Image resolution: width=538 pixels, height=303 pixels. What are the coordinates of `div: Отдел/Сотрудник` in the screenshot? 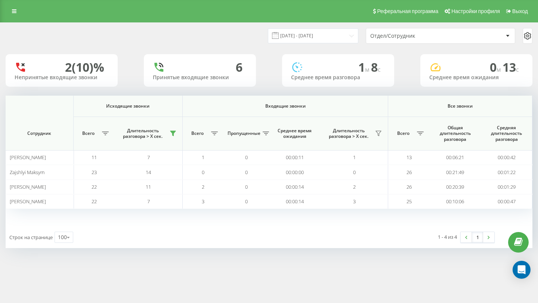 It's located at (415, 36).